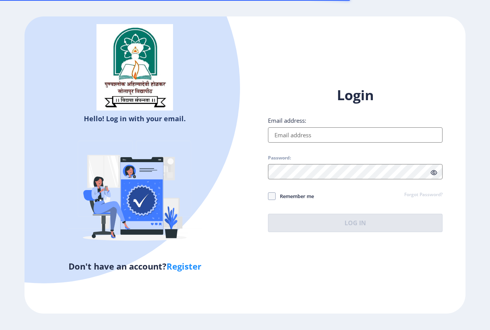 The width and height of the screenshot is (490, 330). Describe the element at coordinates (184, 266) in the screenshot. I see `a: Register` at that location.